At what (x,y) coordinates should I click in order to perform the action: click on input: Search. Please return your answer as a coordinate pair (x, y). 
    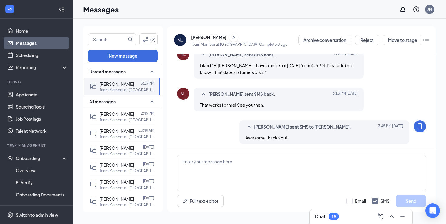
    Looking at the image, I should click on (107, 39).